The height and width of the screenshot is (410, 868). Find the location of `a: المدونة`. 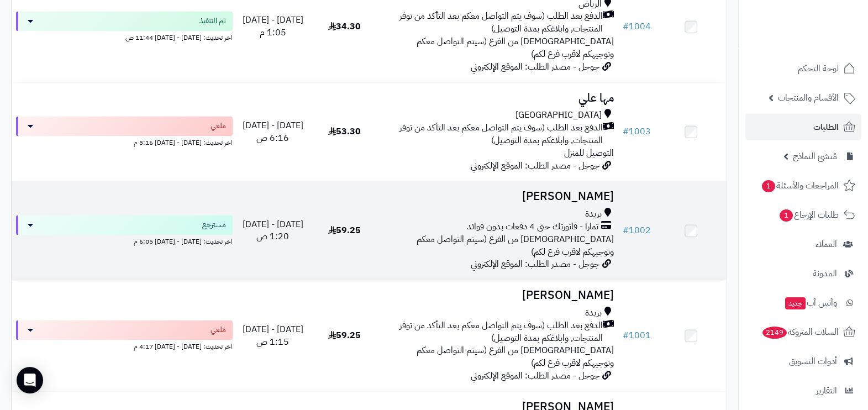

a: المدونة is located at coordinates (803, 274).